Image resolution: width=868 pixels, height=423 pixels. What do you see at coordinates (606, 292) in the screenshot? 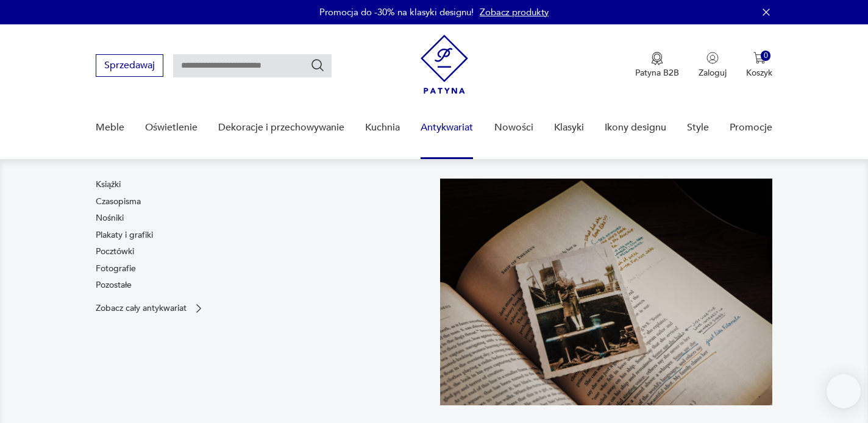
I see `img: c8a9187830f37f141118a59c8d49ce82.jpg` at bounding box center [606, 292].